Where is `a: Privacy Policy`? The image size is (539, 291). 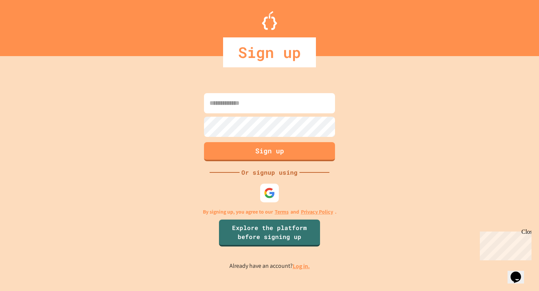
a: Privacy Policy is located at coordinates (317, 212).